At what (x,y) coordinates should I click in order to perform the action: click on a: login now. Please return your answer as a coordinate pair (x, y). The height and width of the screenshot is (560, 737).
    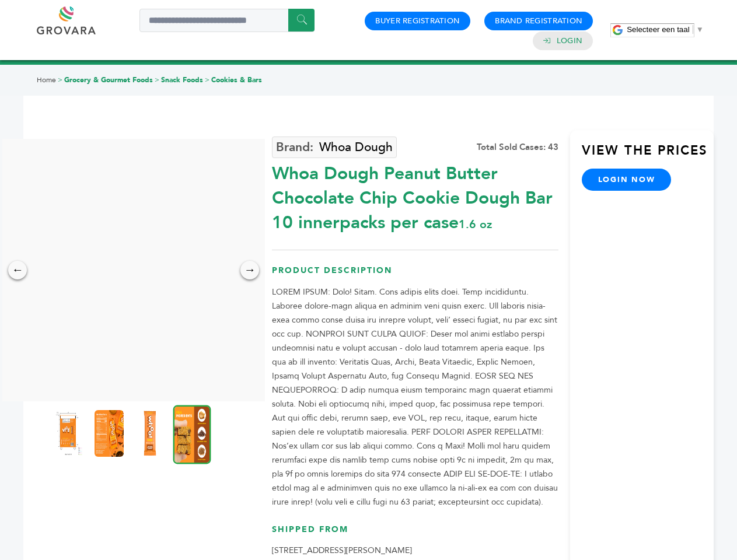
    Looking at the image, I should click on (627, 180).